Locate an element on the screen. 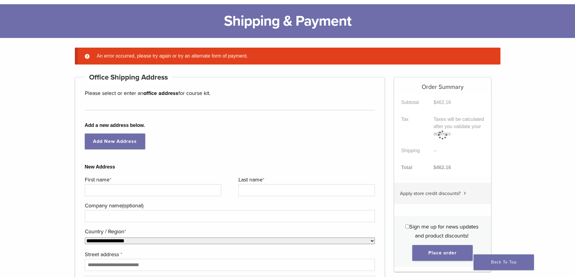 This screenshot has height=277, width=575. span: Sign me up for news updates and product discounts! is located at coordinates (443, 231).